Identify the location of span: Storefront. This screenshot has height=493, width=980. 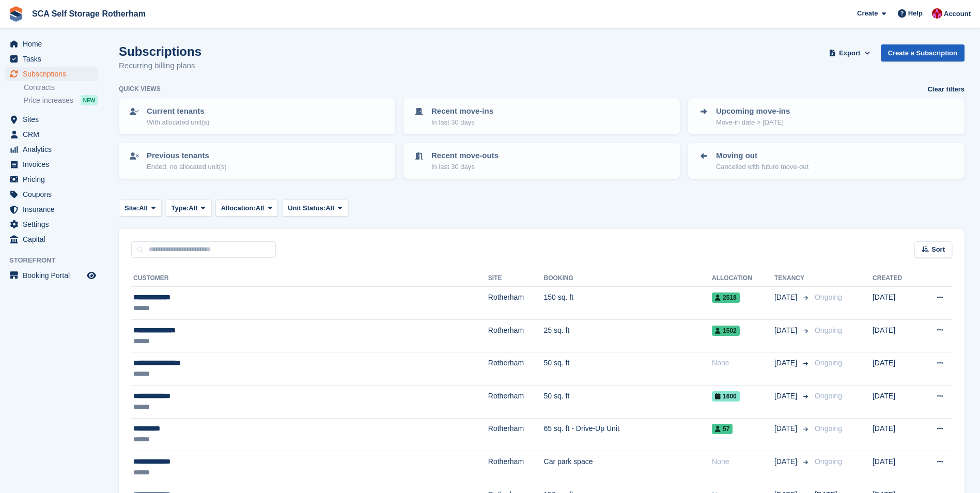
(56, 261).